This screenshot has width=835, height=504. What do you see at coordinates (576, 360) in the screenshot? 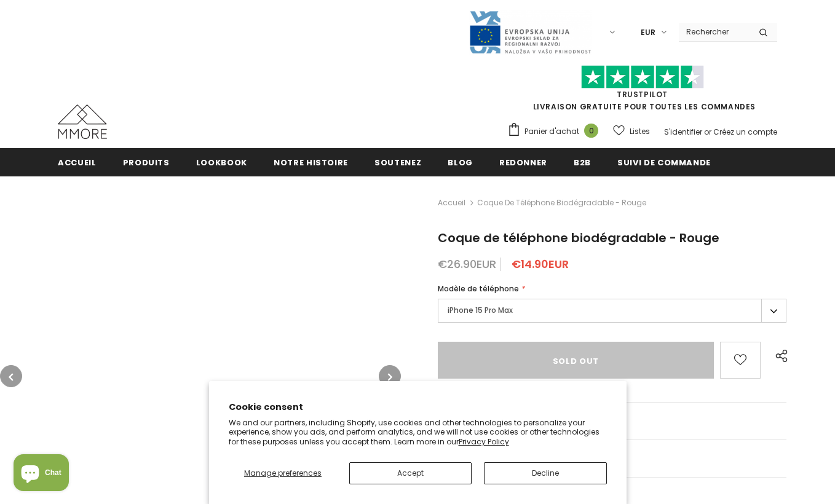
I see `input: Sold Out` at bounding box center [576, 360].